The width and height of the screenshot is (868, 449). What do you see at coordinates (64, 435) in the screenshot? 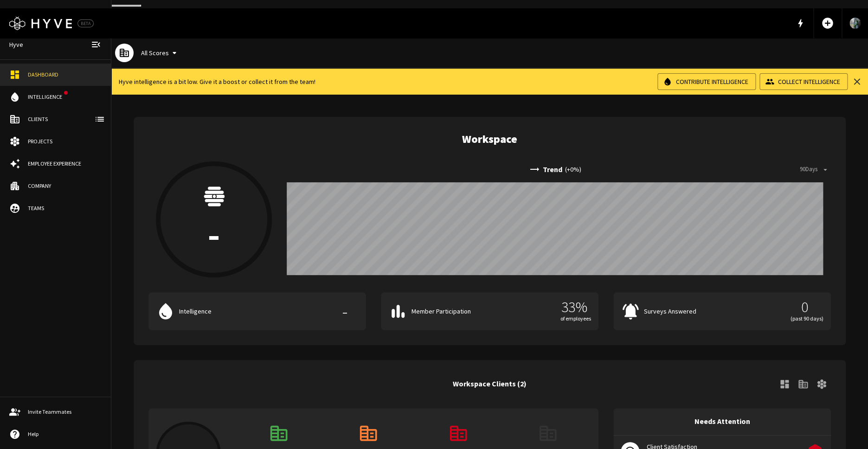
I see `div: Help` at bounding box center [64, 435].